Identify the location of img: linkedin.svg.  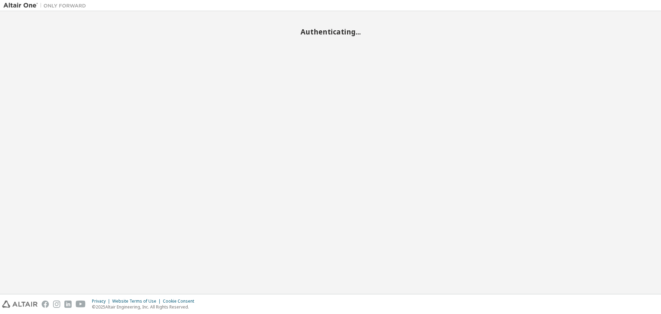
(68, 304).